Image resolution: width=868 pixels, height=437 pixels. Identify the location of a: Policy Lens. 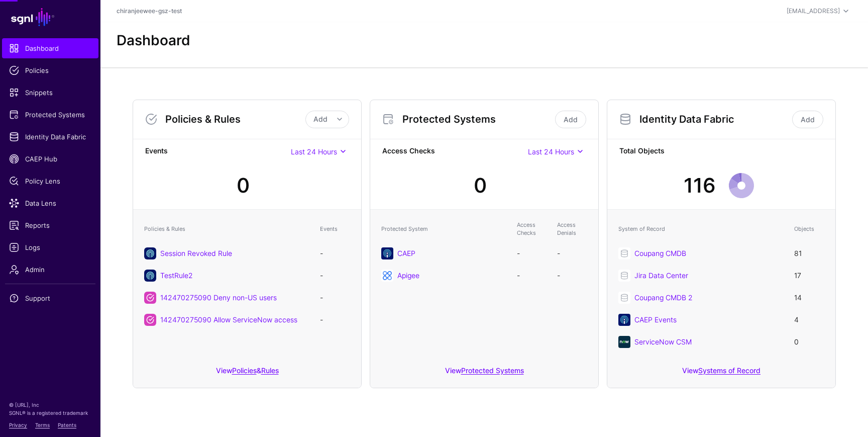
(50, 181).